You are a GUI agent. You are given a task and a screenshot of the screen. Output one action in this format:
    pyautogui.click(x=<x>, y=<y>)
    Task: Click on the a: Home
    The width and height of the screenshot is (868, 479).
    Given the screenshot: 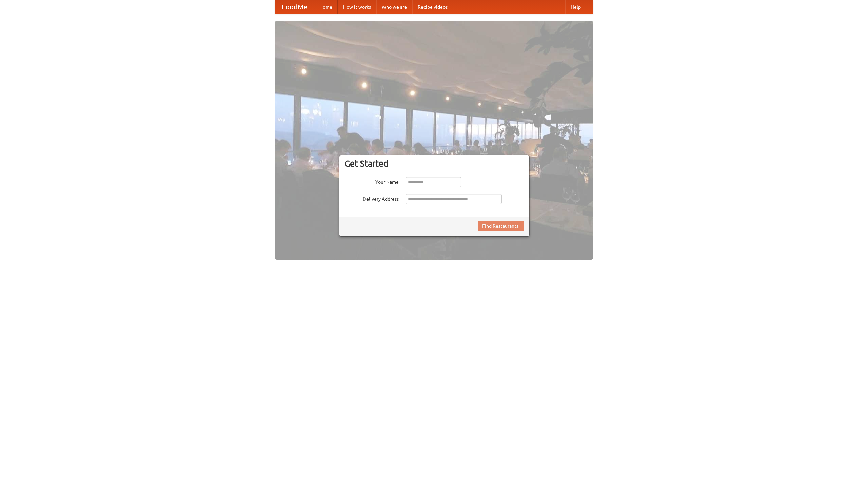 What is the action you would take?
    pyautogui.click(x=326, y=7)
    